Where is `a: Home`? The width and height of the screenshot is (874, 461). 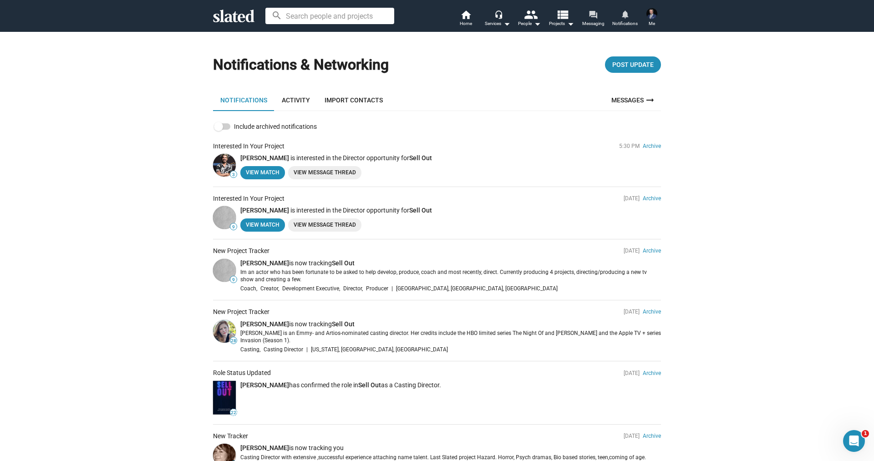
a: Home is located at coordinates (465, 19).